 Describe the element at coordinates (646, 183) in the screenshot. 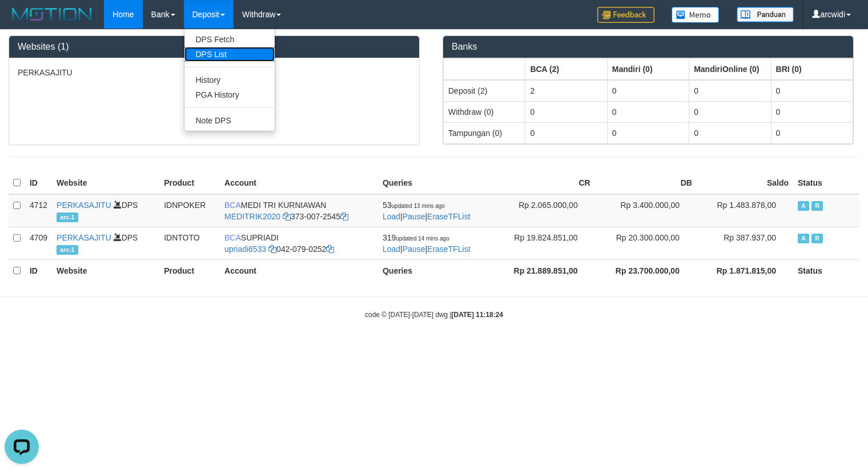

I see `th: DB` at that location.